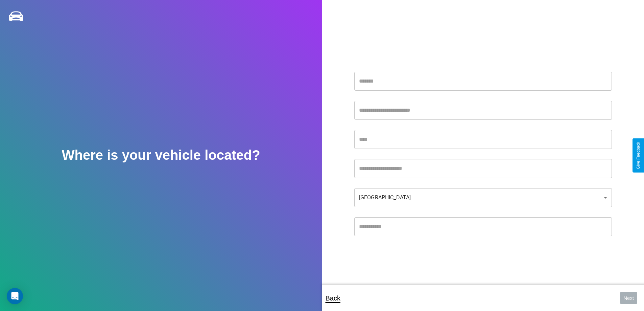 The height and width of the screenshot is (311, 644). Describe the element at coordinates (161, 155) in the screenshot. I see `h2: Where is your vehicle located?` at that location.